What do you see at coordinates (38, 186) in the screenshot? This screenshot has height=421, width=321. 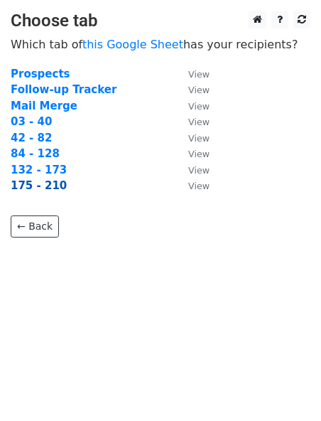 I see `strong: 175 - 210` at bounding box center [38, 186].